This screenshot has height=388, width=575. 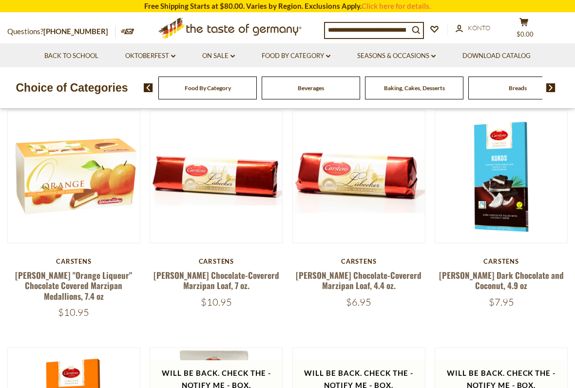 I want to click on img: next arrow, so click(x=550, y=88).